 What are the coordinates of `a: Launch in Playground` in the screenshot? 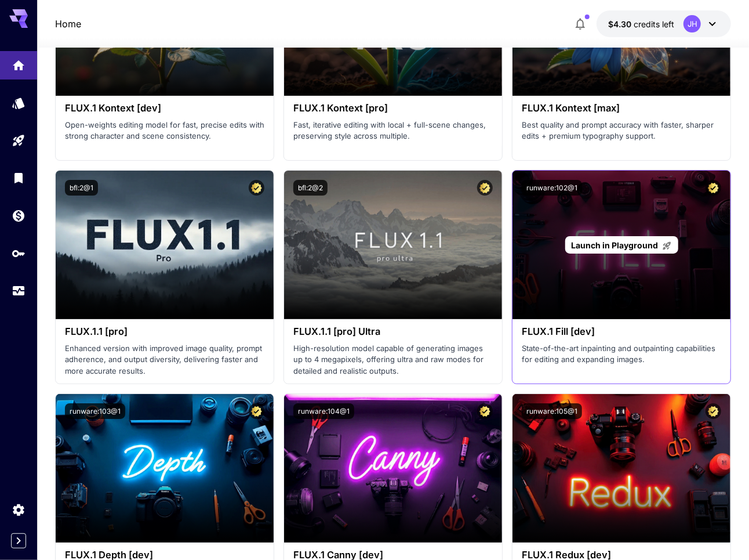 It's located at (622, 245).